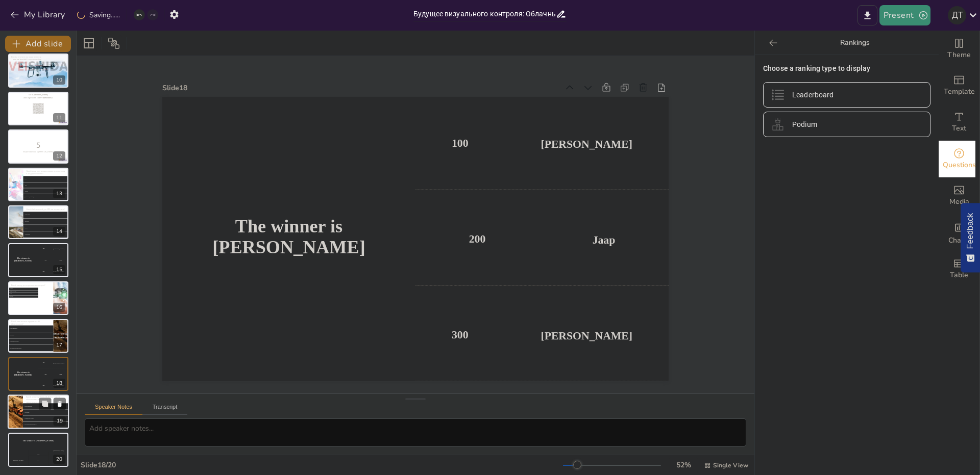  Describe the element at coordinates (47, 184) in the screenshot. I see `span: Java` at that location.